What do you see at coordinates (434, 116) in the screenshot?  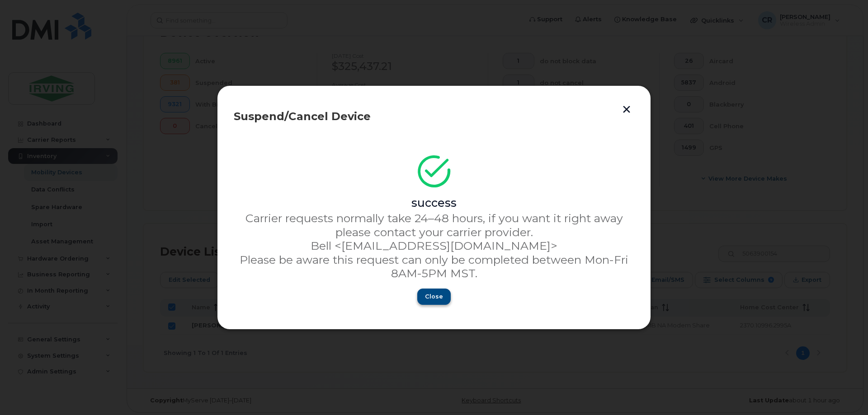 I see `div: Suspend/Cancel Device` at bounding box center [434, 116].